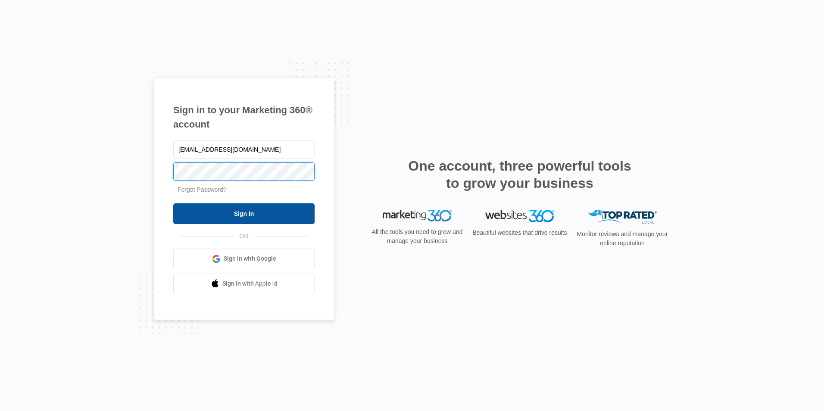 The height and width of the screenshot is (411, 824). What do you see at coordinates (250, 284) in the screenshot?
I see `span: Sign in with Apple Id` at bounding box center [250, 284].